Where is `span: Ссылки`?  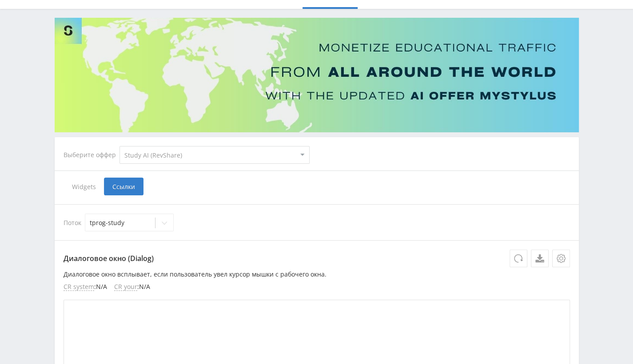 span: Ссылки is located at coordinates (123, 187).